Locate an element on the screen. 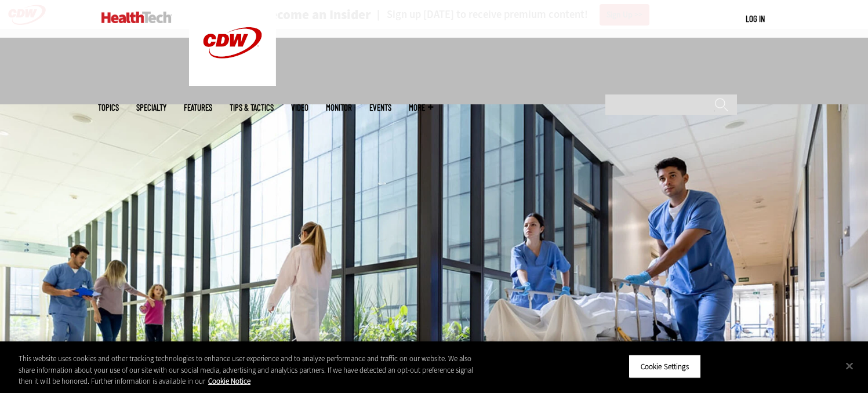  a: Tips & Tactics is located at coordinates (251, 107).